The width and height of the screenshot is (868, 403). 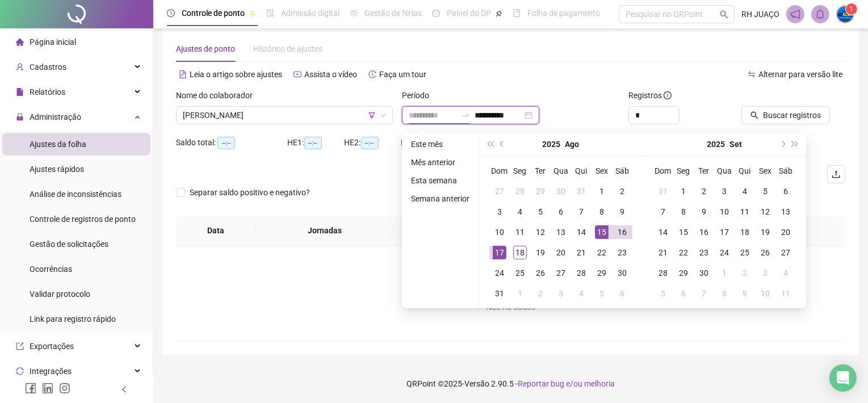 I want to click on span: RH JUAÇO, so click(x=760, y=14).